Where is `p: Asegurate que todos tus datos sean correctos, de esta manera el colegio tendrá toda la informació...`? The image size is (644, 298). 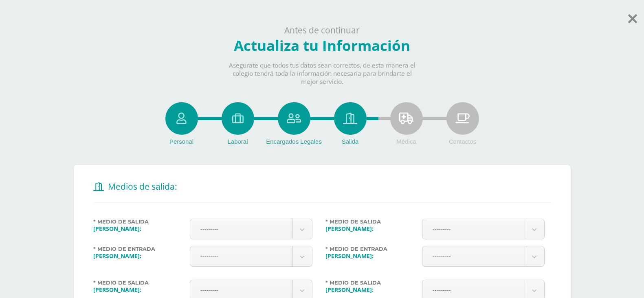 p: Asegurate que todos tus datos sean correctos, de esta manera el colegio tendrá toda la informació... is located at coordinates (323, 74).